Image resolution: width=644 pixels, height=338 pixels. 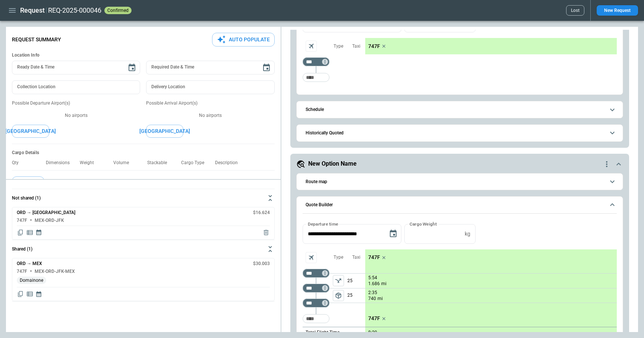 What do you see at coordinates (36, 40) in the screenshot?
I see `p: Request Summary` at bounding box center [36, 40].